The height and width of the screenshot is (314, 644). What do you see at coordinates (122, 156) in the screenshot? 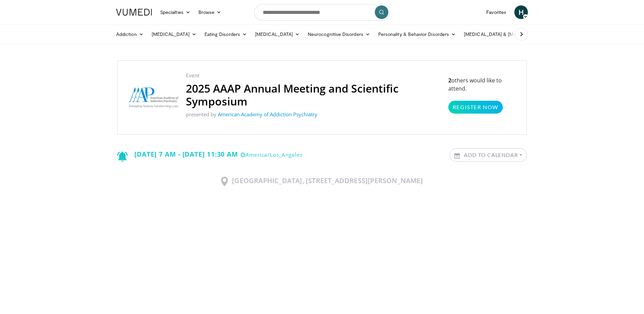
I see `img: Notification icon` at bounding box center [122, 156].